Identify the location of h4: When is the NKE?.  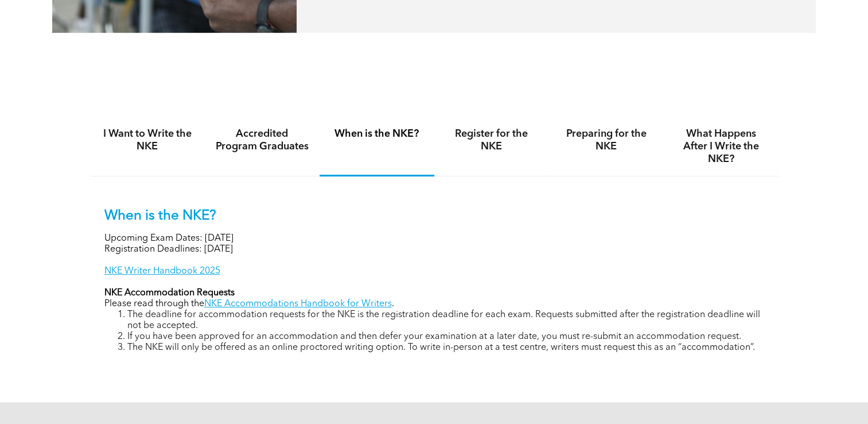
(377, 134).